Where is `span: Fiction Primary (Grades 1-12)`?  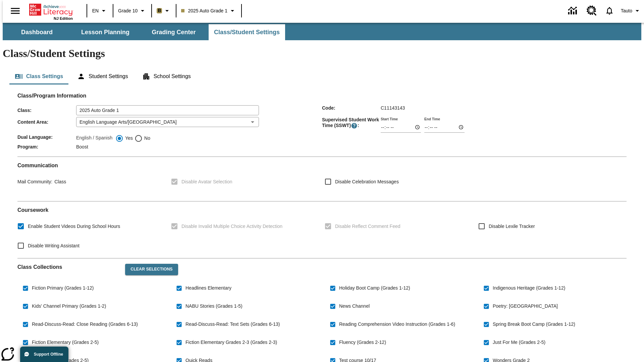 span: Fiction Primary (Grades 1-12) is located at coordinates (63, 288).